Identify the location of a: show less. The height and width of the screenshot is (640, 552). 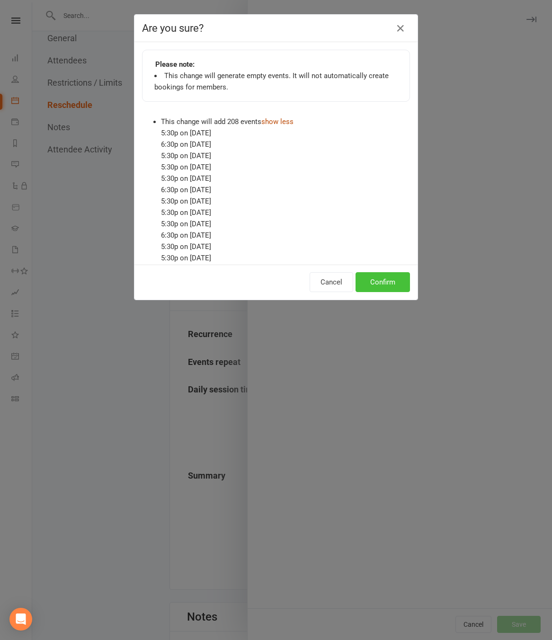
(277, 122).